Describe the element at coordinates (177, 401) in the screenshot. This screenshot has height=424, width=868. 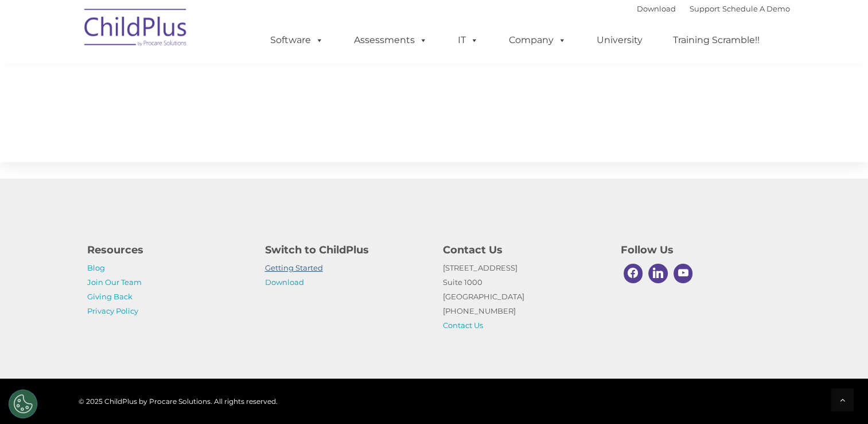
I see `span: © 2025 ChildPlus by Procare Solutions. All rights reserved.` at that location.